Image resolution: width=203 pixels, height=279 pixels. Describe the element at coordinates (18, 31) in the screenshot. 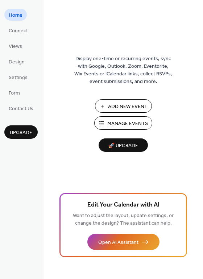

I see `span: Connect` at that location.